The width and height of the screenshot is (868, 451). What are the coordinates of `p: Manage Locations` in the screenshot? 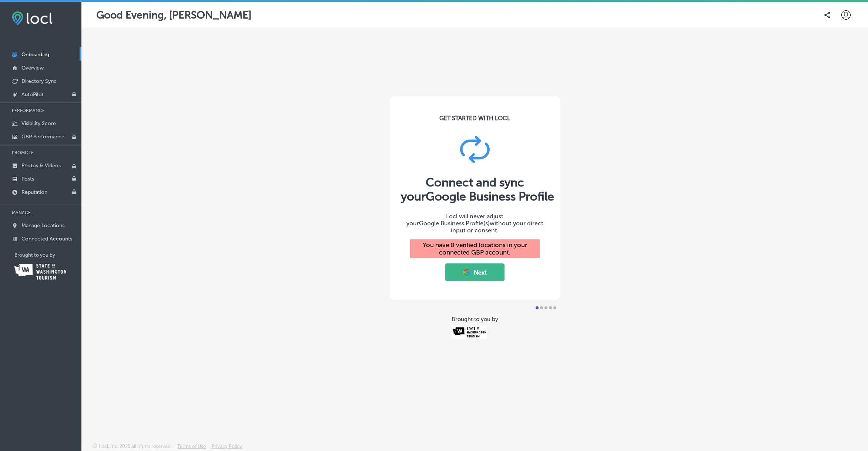 It's located at (43, 225).